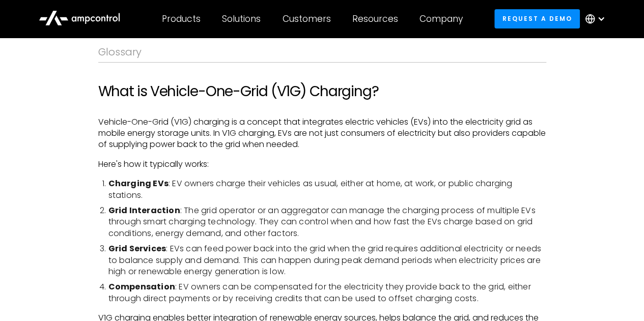 This screenshot has width=644, height=321. I want to click on strong: Compensation, so click(141, 287).